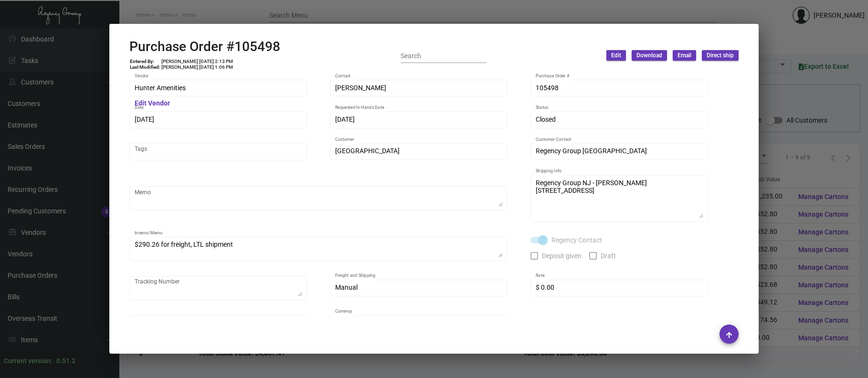 Image resolution: width=868 pixels, height=378 pixels. What do you see at coordinates (205, 47) in the screenshot?
I see `h2: Purchase Order #105498` at bounding box center [205, 47].